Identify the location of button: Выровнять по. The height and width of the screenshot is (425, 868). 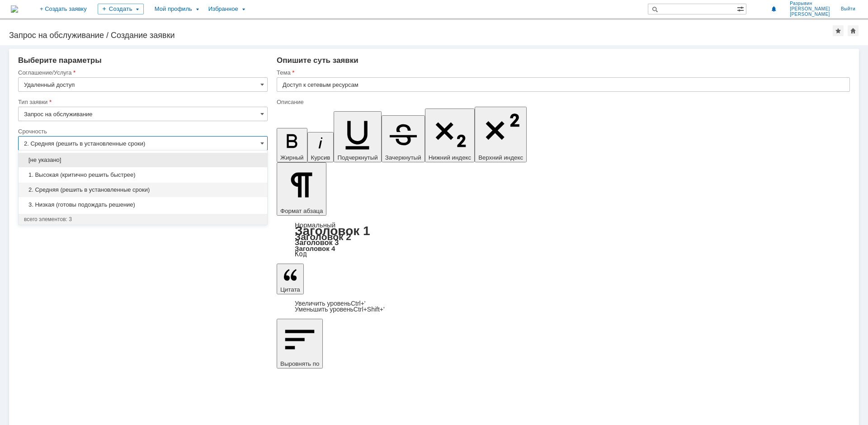
(300, 344).